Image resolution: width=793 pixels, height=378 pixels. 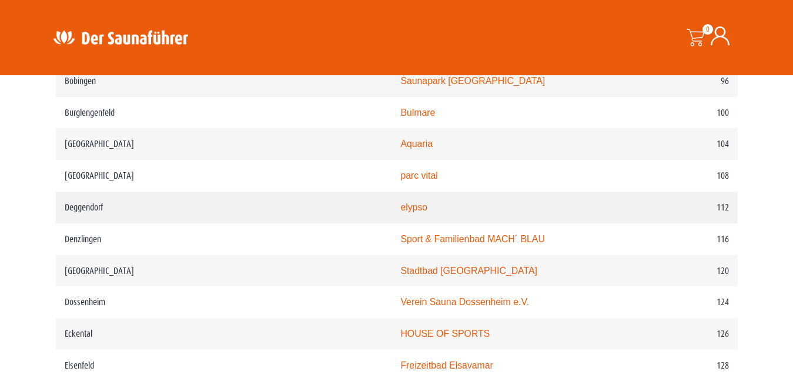 What do you see at coordinates (684, 113) in the screenshot?
I see `td: 100` at bounding box center [684, 113].